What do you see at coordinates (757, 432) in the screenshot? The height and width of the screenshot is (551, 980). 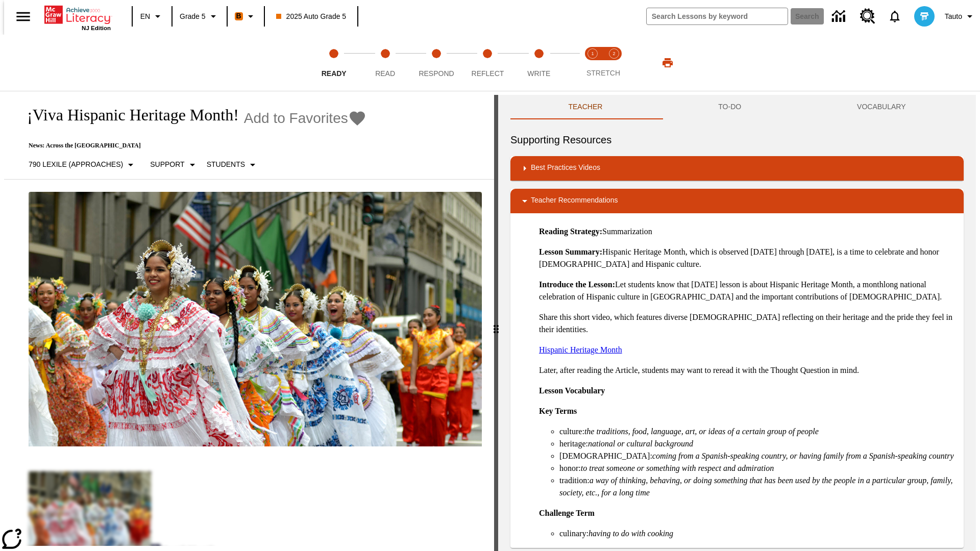 I see `li: culture:` at bounding box center [757, 432].